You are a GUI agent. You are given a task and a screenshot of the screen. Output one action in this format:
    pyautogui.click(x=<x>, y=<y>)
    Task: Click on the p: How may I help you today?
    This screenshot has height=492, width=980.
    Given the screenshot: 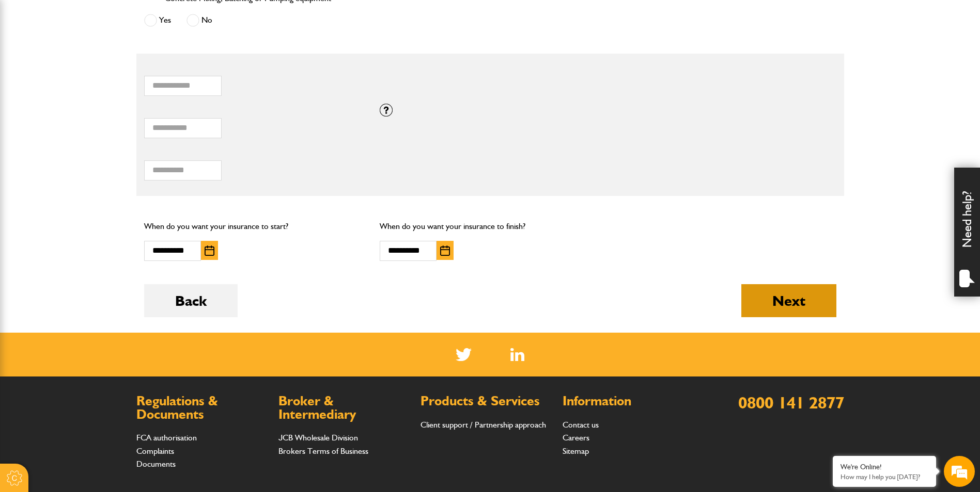 What is the action you would take?
    pyautogui.click(x=884, y=477)
    